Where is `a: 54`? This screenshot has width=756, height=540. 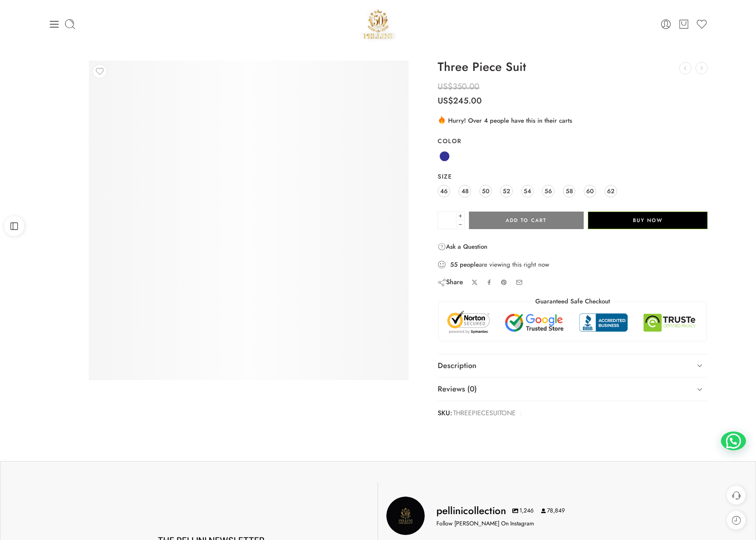 a: 54 is located at coordinates (527, 191).